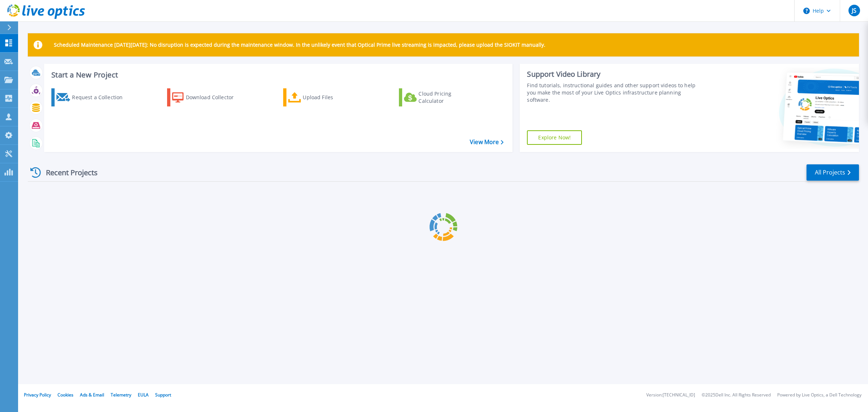 Image resolution: width=868 pixels, height=412 pixels. What do you see at coordinates (215, 98) in the screenshot?
I see `div: Download Collector` at bounding box center [215, 98].